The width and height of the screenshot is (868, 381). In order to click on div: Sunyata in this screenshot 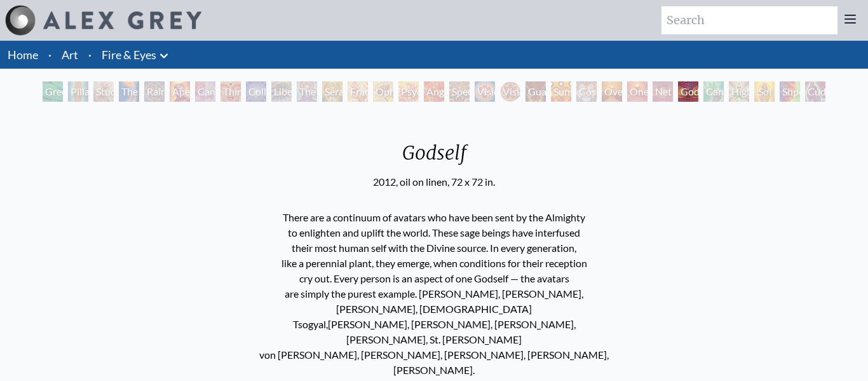, I will do `click(561, 91)`.